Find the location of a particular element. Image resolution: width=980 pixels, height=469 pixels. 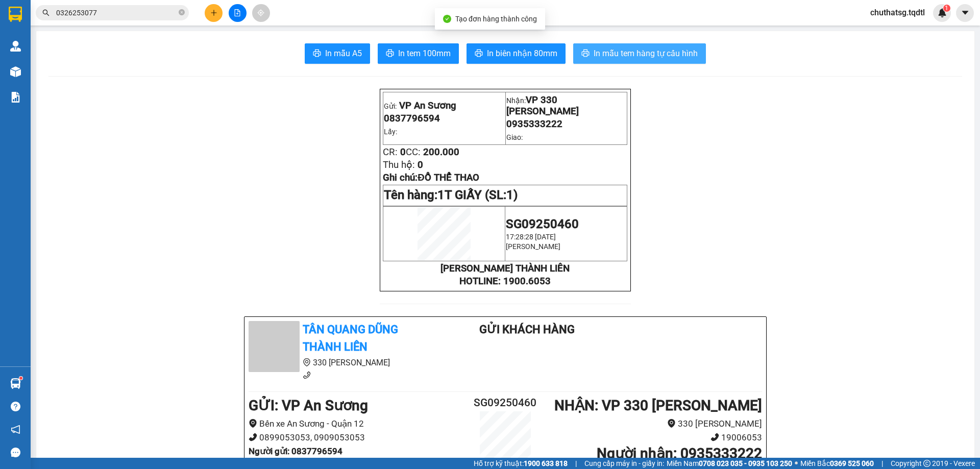

li: 19006053 is located at coordinates (655, 437).